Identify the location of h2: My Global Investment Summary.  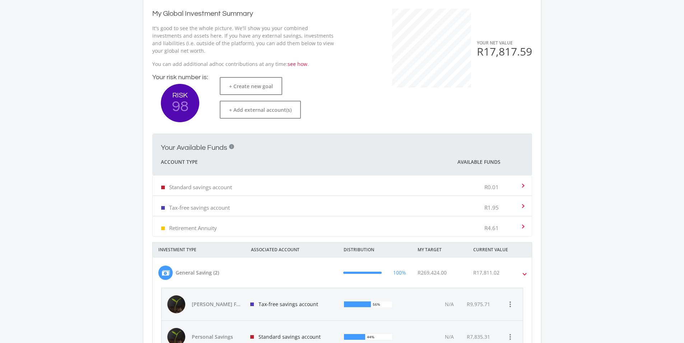
(202, 14).